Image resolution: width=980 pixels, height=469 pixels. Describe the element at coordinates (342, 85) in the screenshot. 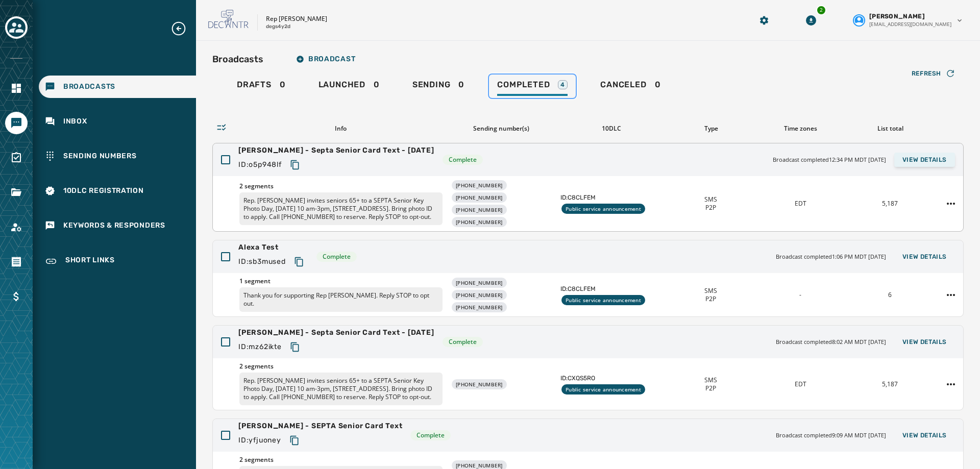

I see `span: Launched` at that location.